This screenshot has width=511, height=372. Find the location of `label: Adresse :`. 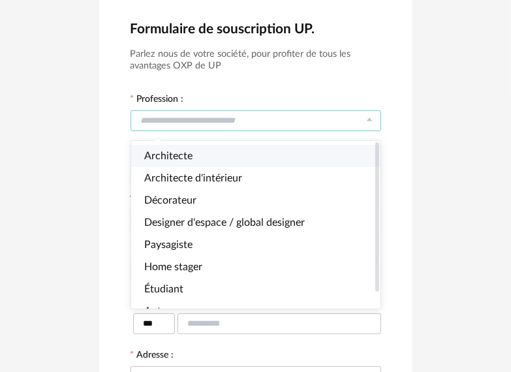

label: Adresse : is located at coordinates (152, 356).